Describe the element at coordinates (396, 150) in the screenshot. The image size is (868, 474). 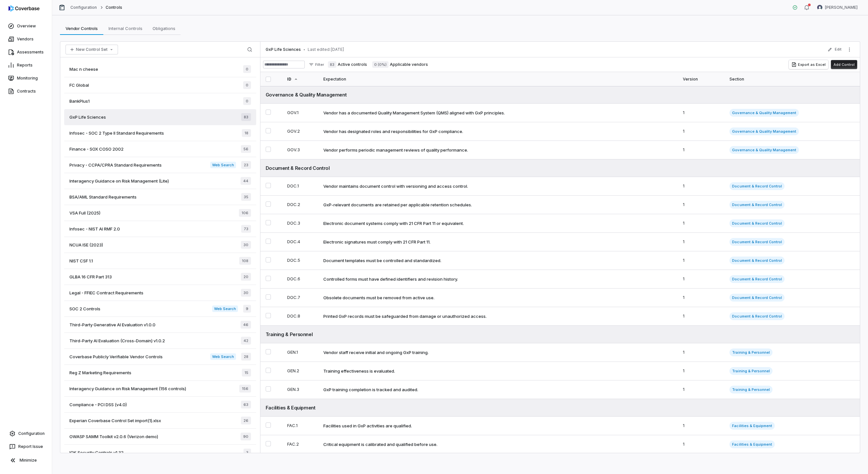
I see `div: Vendor performs periodic management reviews of quality performance.` at that location.